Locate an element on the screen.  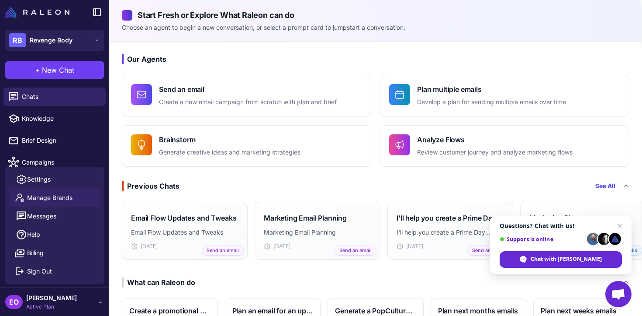
span: Settings is located at coordinates (39, 179).